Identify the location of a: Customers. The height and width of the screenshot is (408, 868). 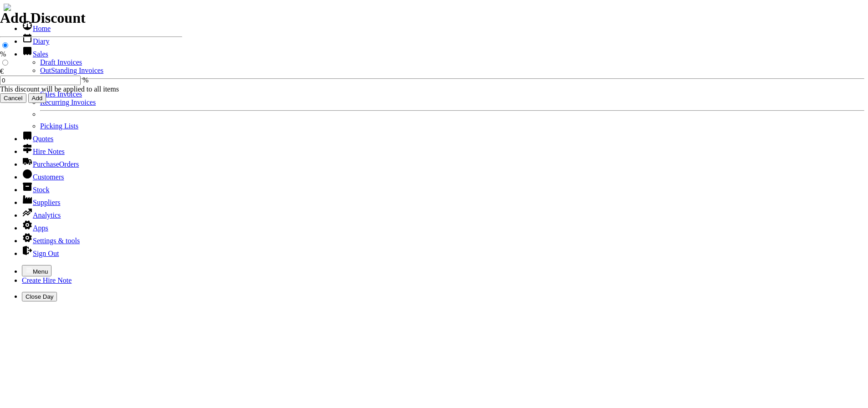
(43, 177).